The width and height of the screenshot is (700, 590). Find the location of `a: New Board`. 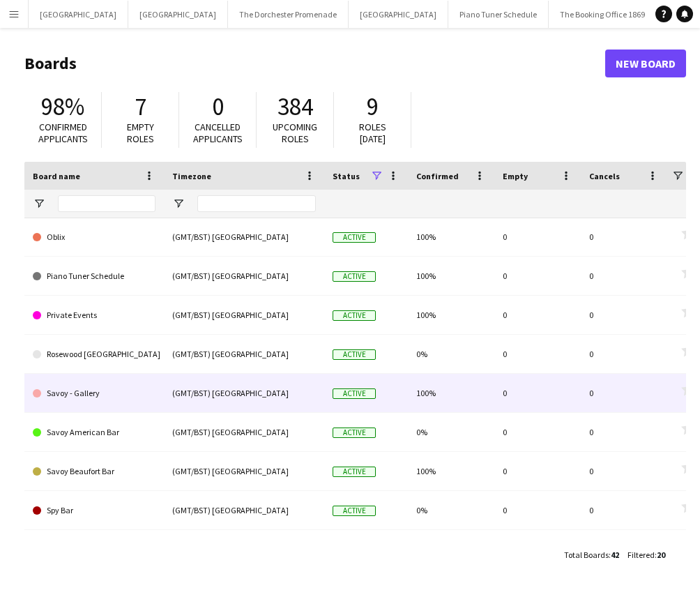

a: New Board is located at coordinates (646, 64).